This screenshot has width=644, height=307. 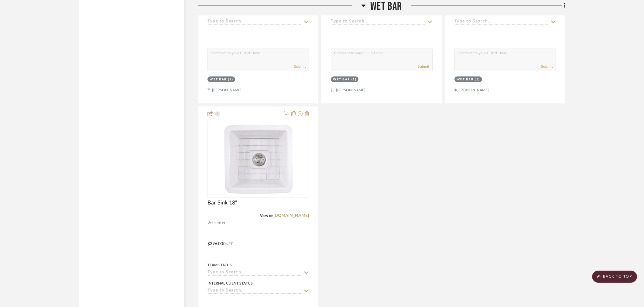 What do you see at coordinates (218, 222) in the screenshot?
I see `span: Immerse` at bounding box center [218, 222].